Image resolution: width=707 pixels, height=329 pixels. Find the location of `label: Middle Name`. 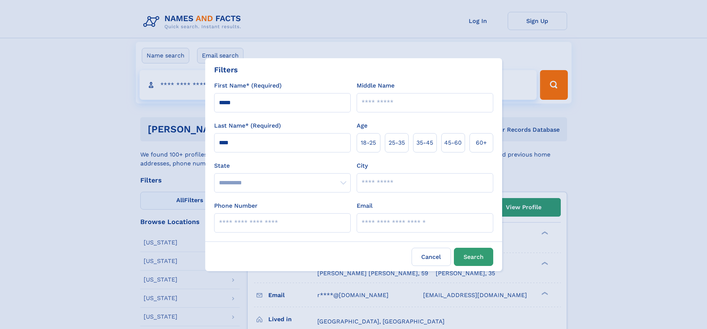

label: Middle Name is located at coordinates (376, 86).